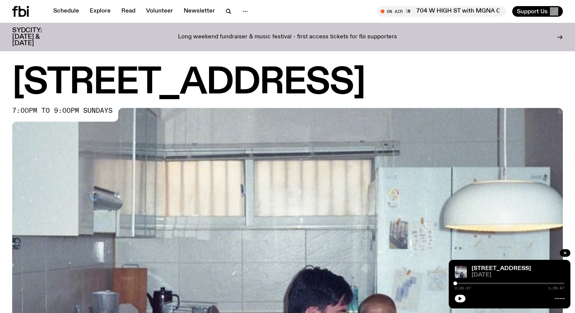  Describe the element at coordinates (463, 289) in the screenshot. I see `span: 0:00:27` at that location.